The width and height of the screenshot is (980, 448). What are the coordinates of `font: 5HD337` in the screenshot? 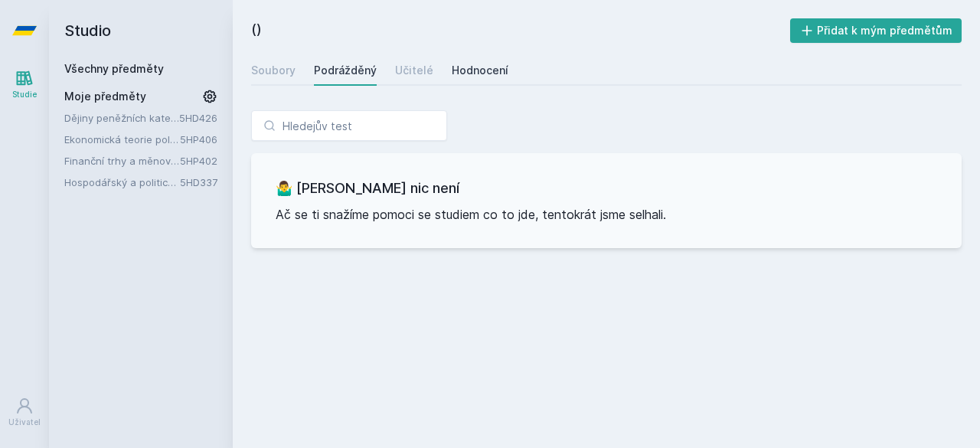 It's located at (198, 182).